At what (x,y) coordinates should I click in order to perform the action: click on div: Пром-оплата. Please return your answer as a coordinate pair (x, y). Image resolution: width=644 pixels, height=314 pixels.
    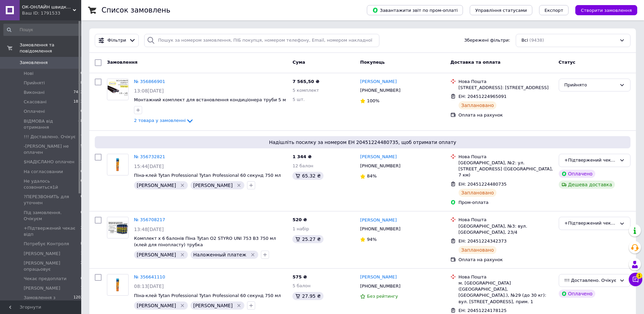
    Looking at the image, I should click on (506, 202).